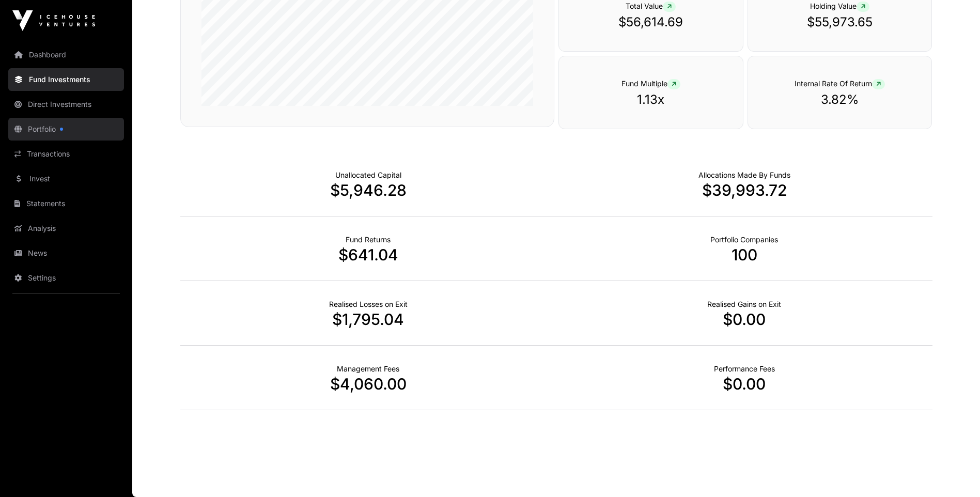 The height and width of the screenshot is (497, 980). I want to click on p: $55,973.65, so click(840, 22).